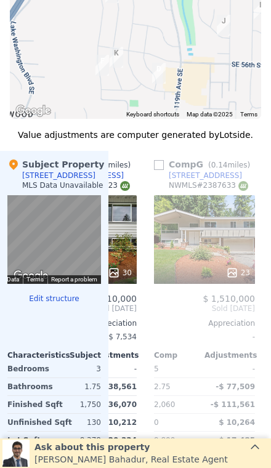 The image size is (271, 468). I want to click on span: -$ 20,334, so click(117, 441).